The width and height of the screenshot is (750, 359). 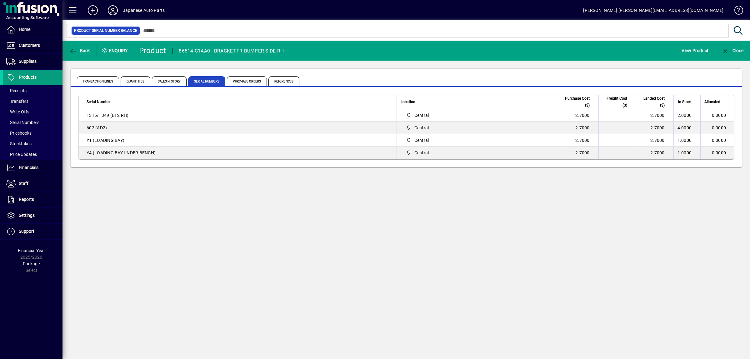 I want to click on div: Japanese Auto Parts, so click(x=144, y=10).